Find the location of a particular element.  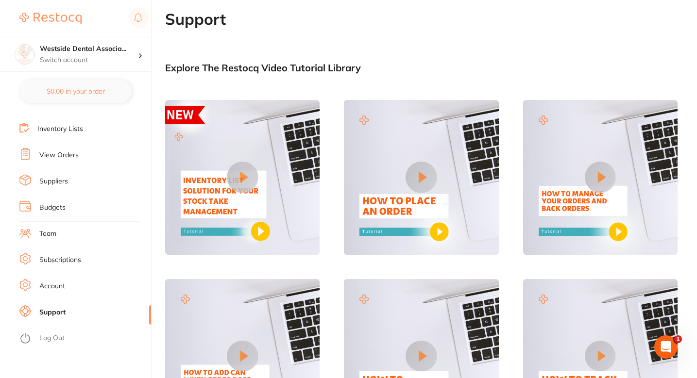

img: Restocq Logo is located at coordinates (50, 18).